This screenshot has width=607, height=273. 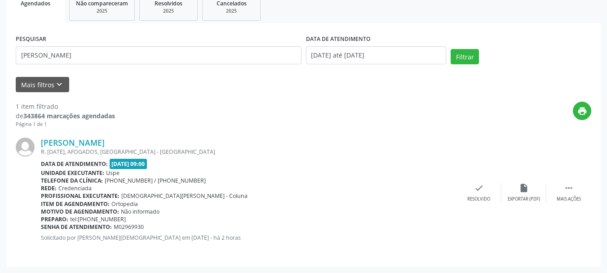 What do you see at coordinates (65, 116) in the screenshot?
I see `div: de` at bounding box center [65, 116].